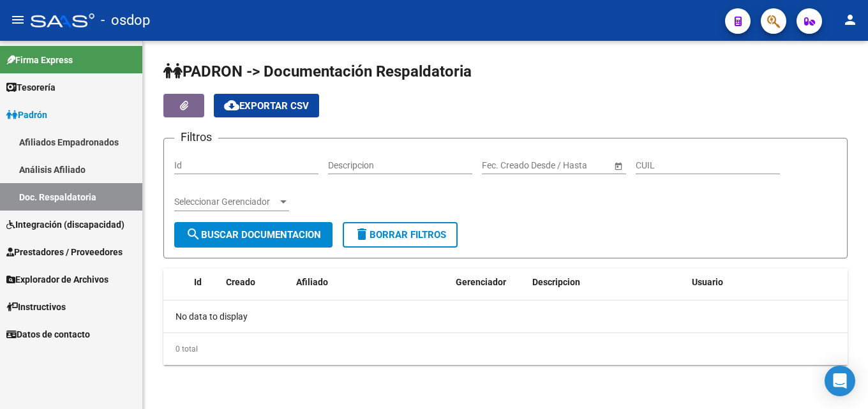 The height and width of the screenshot is (409, 868). I want to click on span: Firma Express, so click(40, 60).